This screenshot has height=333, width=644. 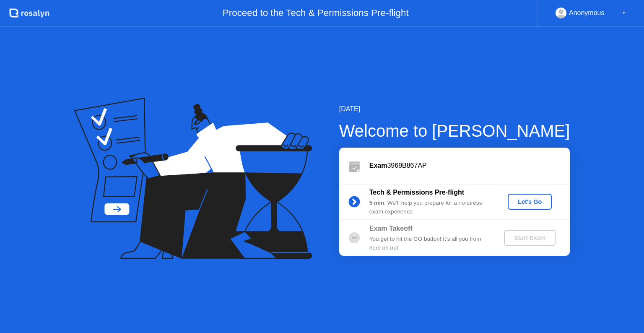 What do you see at coordinates (530, 238) in the screenshot?
I see `button: Start Exam` at bounding box center [530, 238].